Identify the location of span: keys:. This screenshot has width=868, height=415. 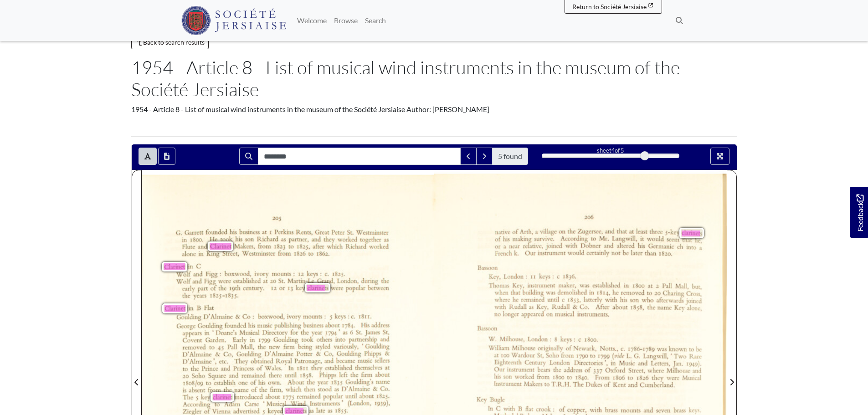
(313, 275).